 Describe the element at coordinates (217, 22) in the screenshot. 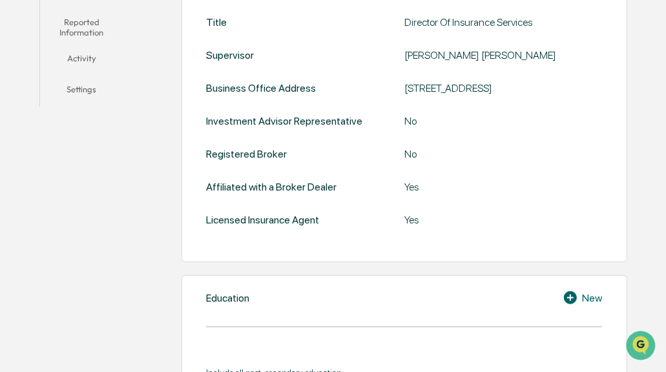

I see `div: Title` at that location.